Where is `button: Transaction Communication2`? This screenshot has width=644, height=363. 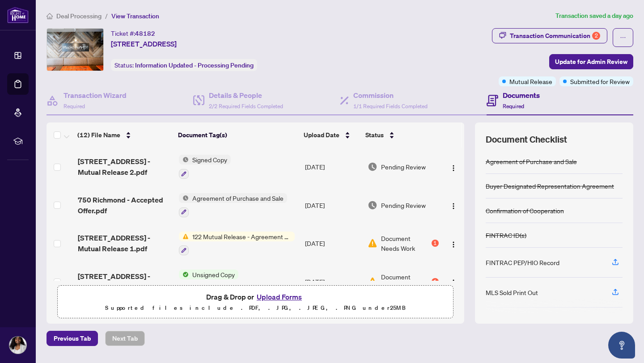 button: Transaction Communication2 is located at coordinates (550, 36).